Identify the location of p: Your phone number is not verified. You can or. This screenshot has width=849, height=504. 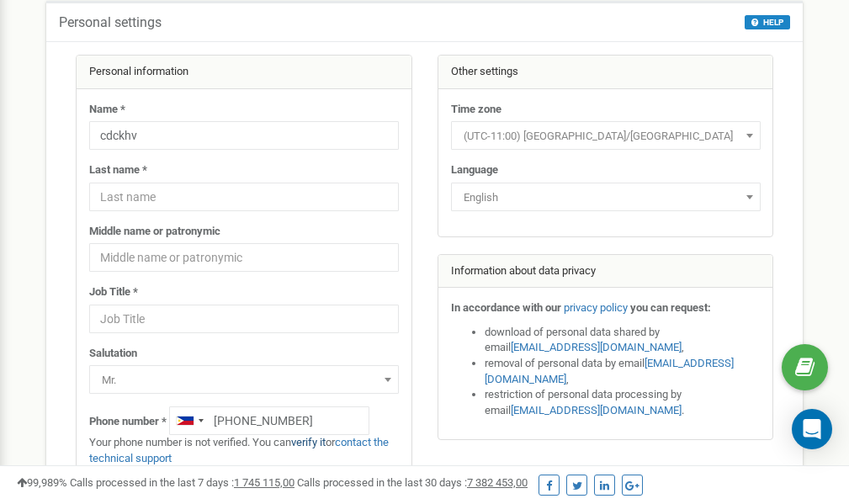
(244, 450).